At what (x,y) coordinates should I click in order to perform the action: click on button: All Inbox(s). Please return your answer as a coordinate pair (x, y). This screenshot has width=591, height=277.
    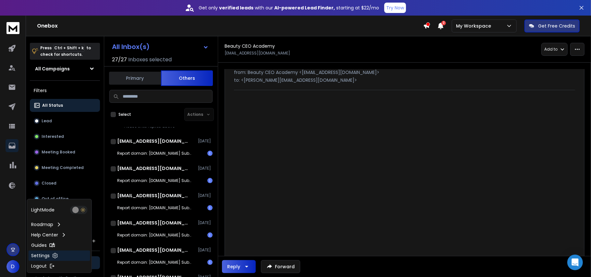
    Looking at the image, I should click on (160, 47).